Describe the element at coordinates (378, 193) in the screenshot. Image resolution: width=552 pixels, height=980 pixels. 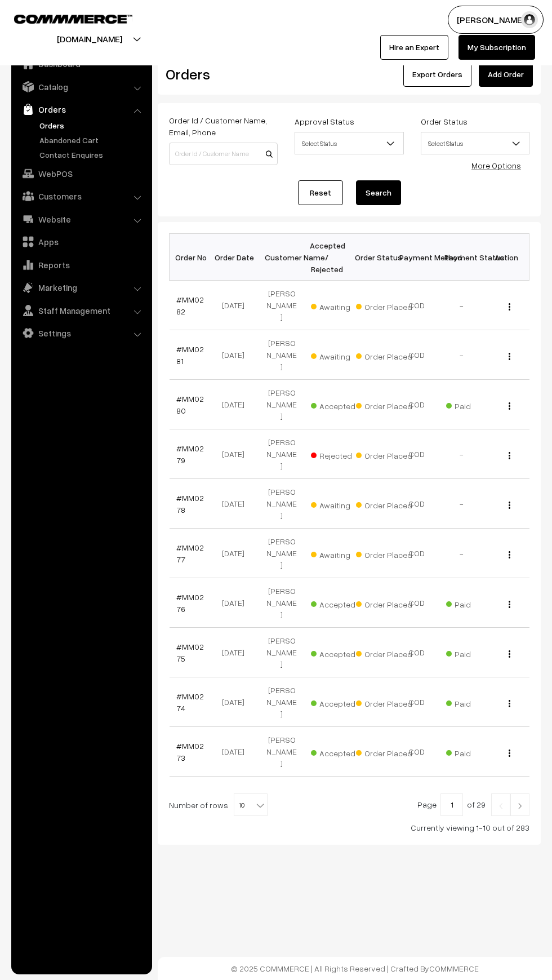
I see `button: Search` at that location.